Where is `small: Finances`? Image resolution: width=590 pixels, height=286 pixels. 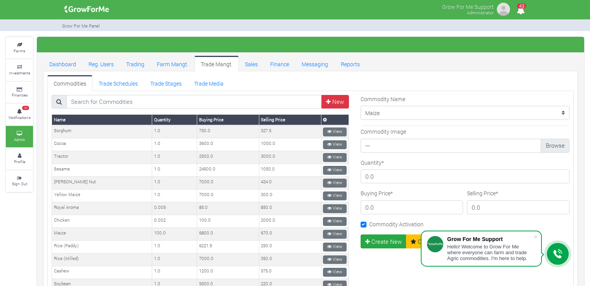
small: Finances is located at coordinates (19, 95).